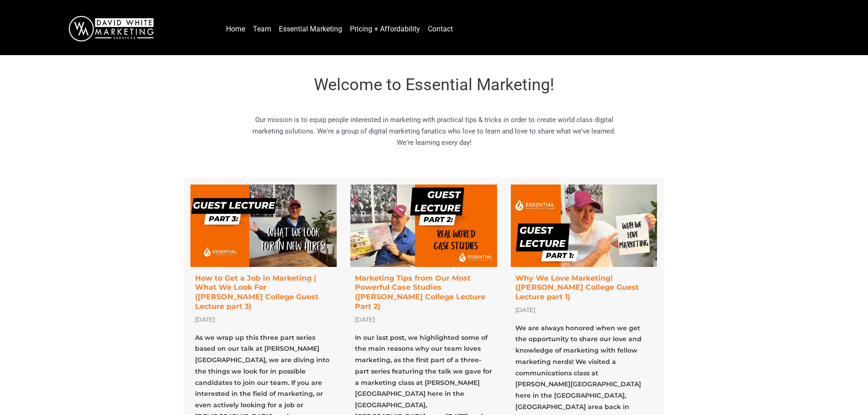 This screenshot has width=868, height=415. What do you see at coordinates (536, 29) in the screenshot?
I see `nav: Menu` at bounding box center [536, 29].